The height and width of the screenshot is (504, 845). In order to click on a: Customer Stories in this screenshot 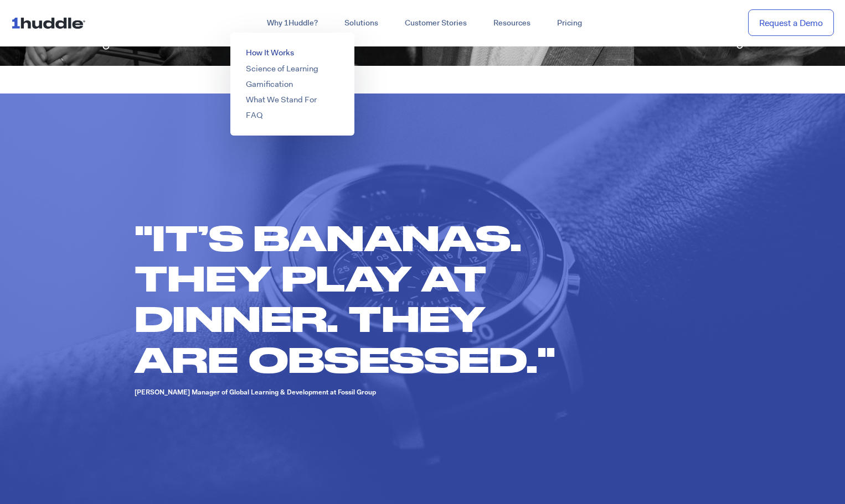, I will do `click(435, 23)`.